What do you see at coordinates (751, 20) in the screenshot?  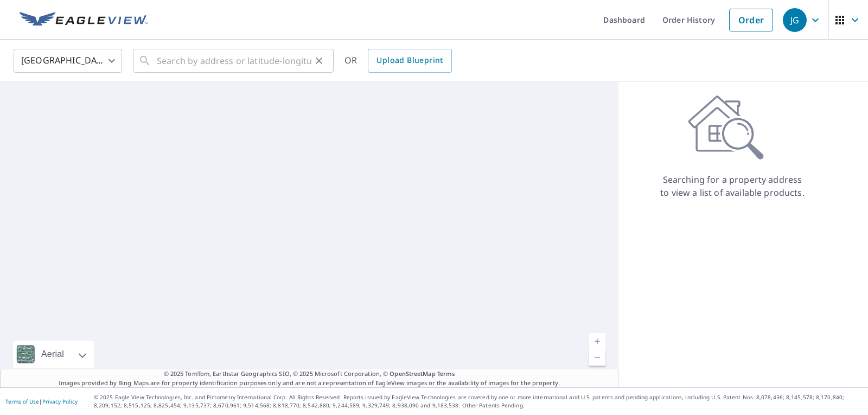 I see `a: Order` at bounding box center [751, 20].